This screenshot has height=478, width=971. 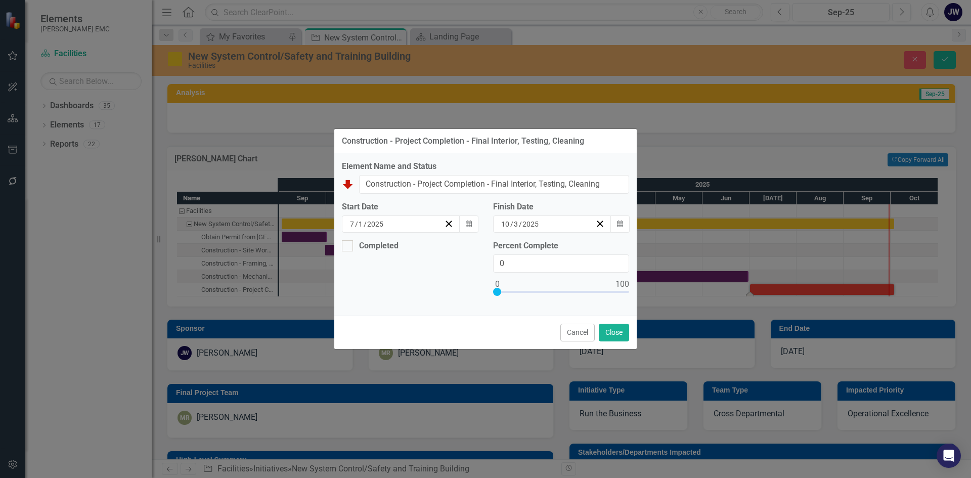 What do you see at coordinates (494, 184) in the screenshot?
I see `input: Name` at bounding box center [494, 184].